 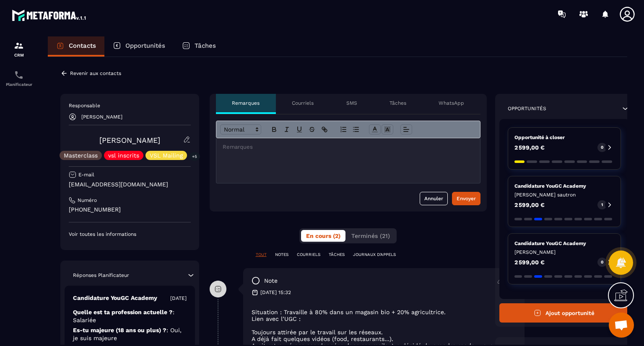 I want to click on button: En cours (2), so click(x=323, y=236).